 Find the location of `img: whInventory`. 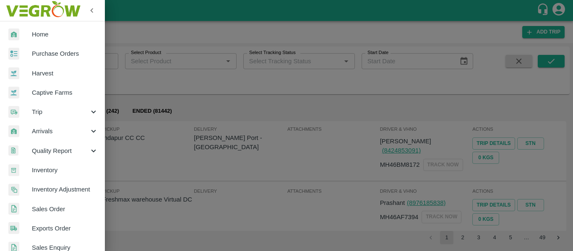

img: whInventory is located at coordinates (14, 170).